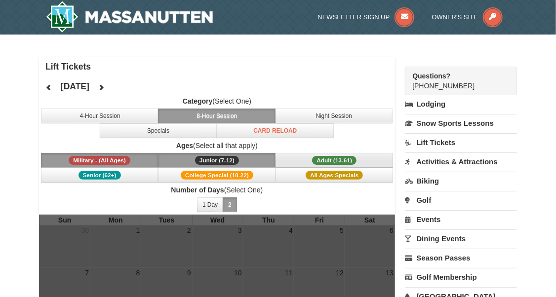 This screenshot has height=297, width=556. What do you see at coordinates (217, 175) in the screenshot?
I see `span: College Special (18-22)` at bounding box center [217, 175].